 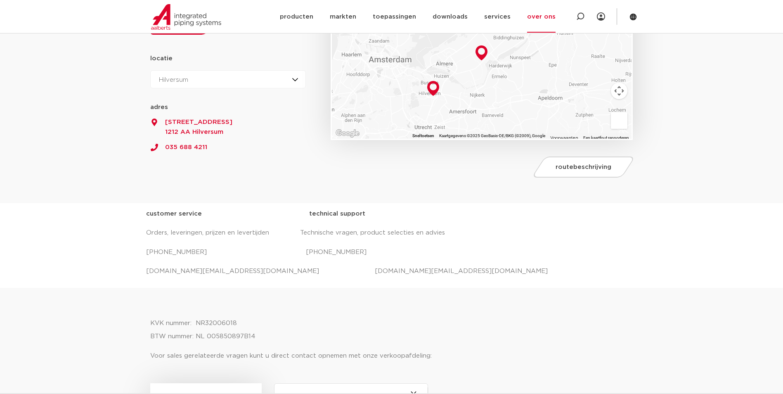 I want to click on a: producten, so click(x=296, y=16).